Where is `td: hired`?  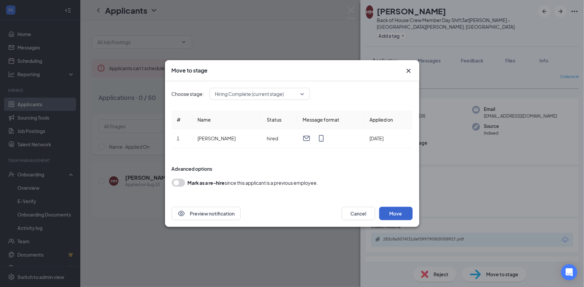
td: hired is located at coordinates (279, 139).